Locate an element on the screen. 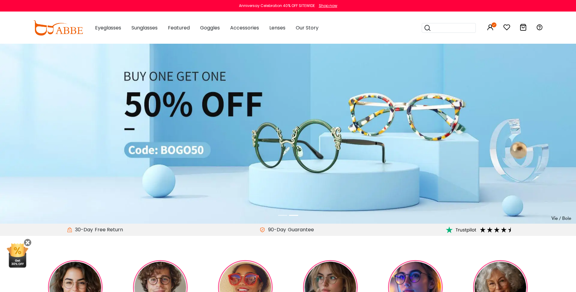 The height and width of the screenshot is (292, 576). span: 90-Day is located at coordinates (275, 230).